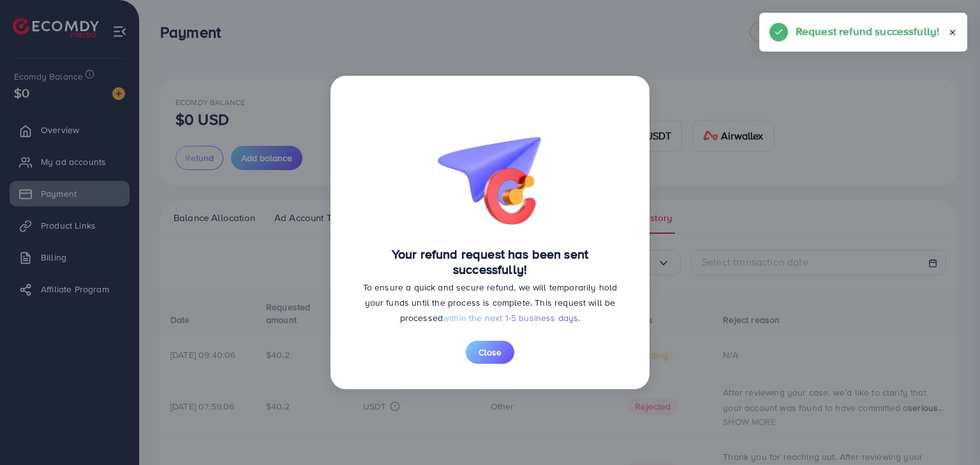 This screenshot has height=465, width=980. What do you see at coordinates (511, 318) in the screenshot?
I see `span: within the next 1-5 business days.` at bounding box center [511, 318].